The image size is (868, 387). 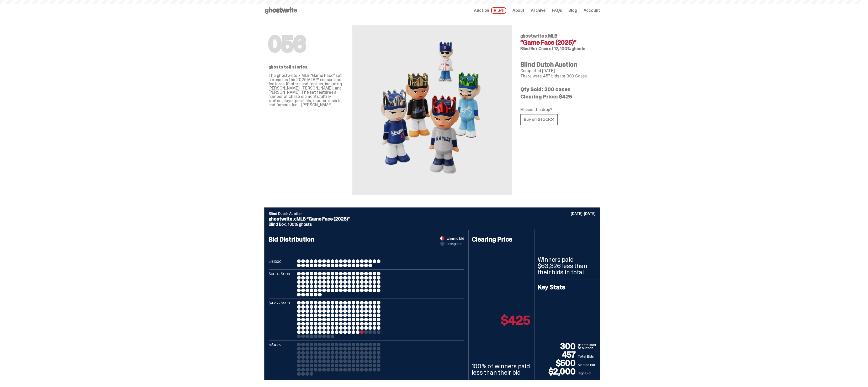 I want to click on span: Account, so click(x=592, y=10).